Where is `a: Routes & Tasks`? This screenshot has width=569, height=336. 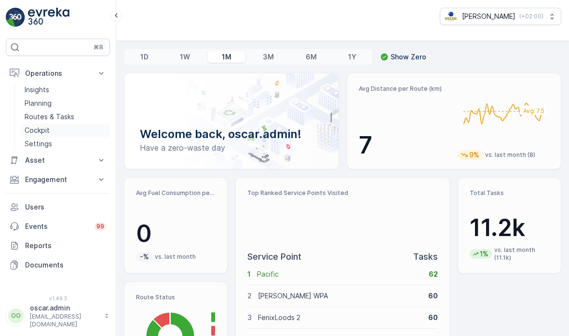 a: Routes & Tasks is located at coordinates (65, 117).